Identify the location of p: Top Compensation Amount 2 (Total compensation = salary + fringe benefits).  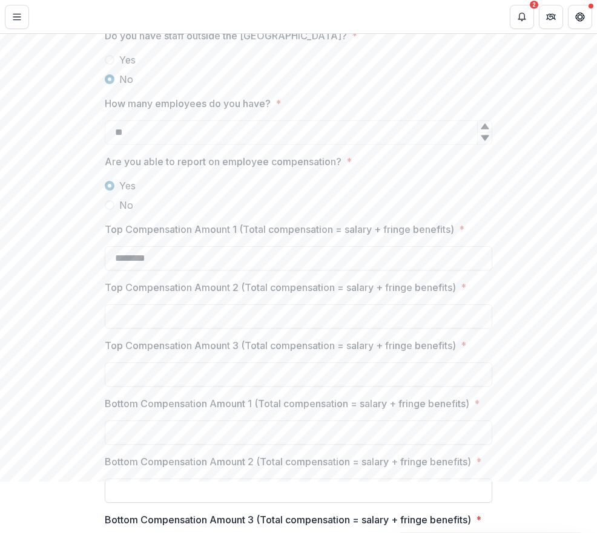
(280, 287).